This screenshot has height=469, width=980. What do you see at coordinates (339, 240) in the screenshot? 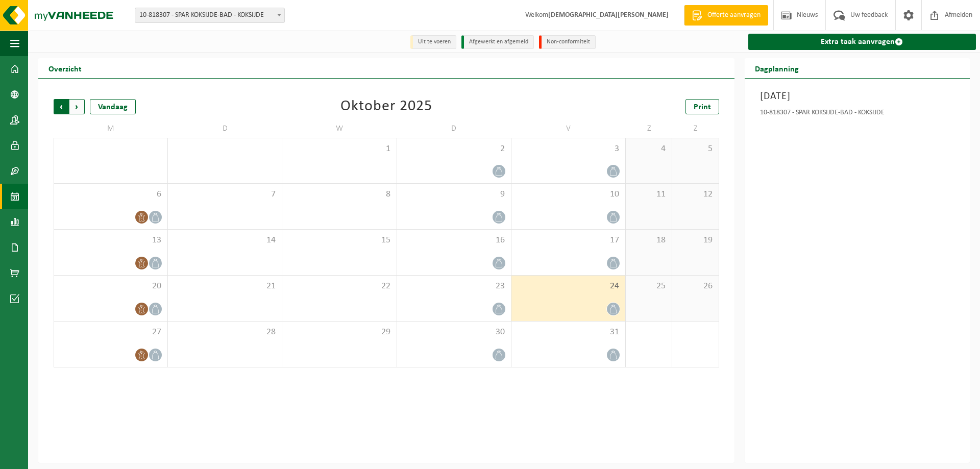
I see `span: 15` at bounding box center [339, 240].